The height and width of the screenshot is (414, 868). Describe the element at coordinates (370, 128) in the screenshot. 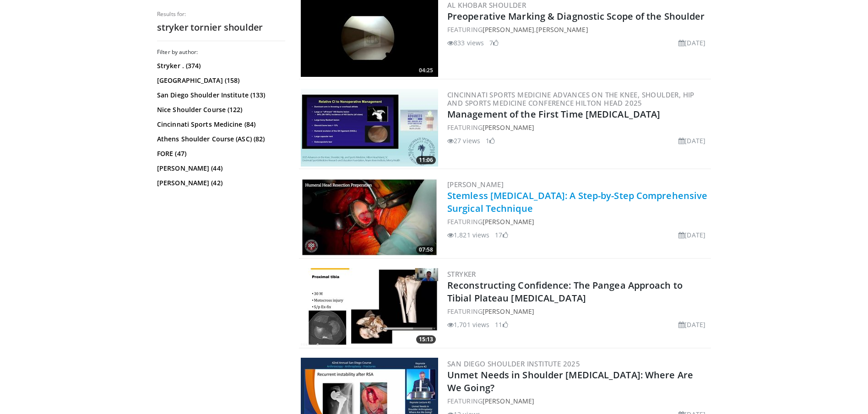

I see `img: 0c517d21-07e4-4df5-b3d2-57d974982cbf.300x170_q85_crop-smart_upscale.jpg` at that location.